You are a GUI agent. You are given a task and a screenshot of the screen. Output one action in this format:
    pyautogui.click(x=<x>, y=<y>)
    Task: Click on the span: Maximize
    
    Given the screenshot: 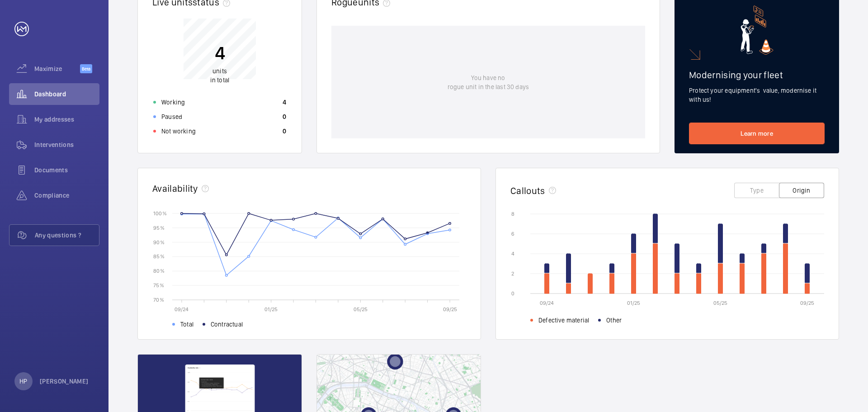 What is the action you would take?
    pyautogui.click(x=57, y=69)
    